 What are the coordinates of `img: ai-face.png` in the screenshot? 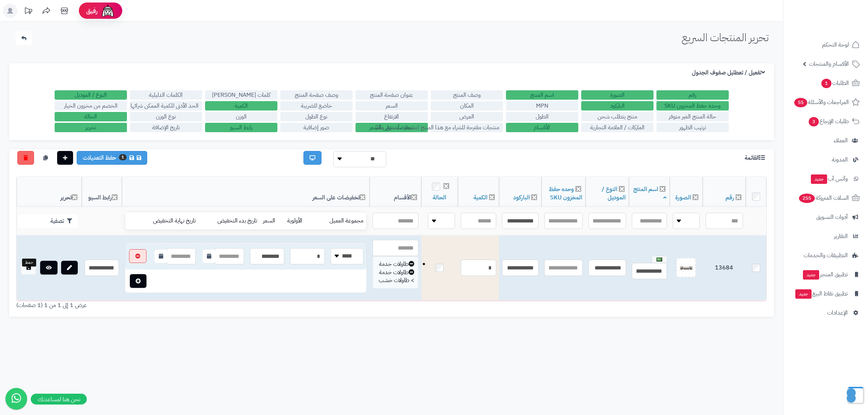 It's located at (108, 11).